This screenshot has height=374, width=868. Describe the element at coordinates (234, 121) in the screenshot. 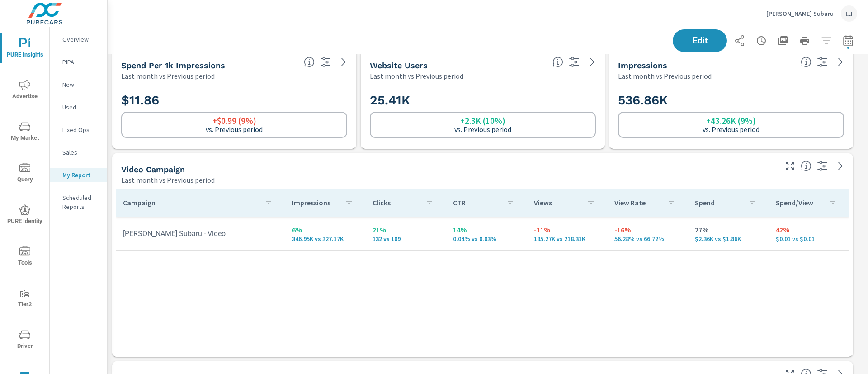

I see `h6: +$0.99 (9%)` at that location.